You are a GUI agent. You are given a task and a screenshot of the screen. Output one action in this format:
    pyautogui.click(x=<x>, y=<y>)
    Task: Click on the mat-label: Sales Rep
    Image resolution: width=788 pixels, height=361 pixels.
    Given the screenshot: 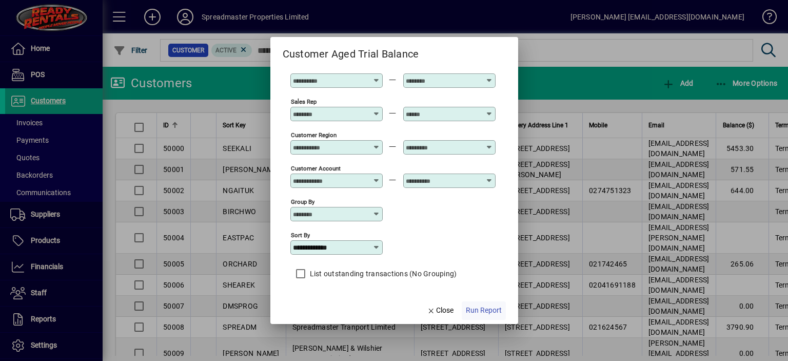 What is the action you would take?
    pyautogui.click(x=304, y=102)
    